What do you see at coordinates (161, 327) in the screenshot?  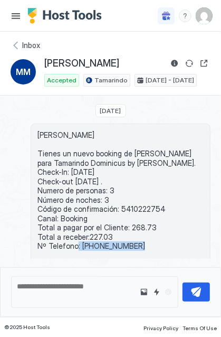 I see `a: Privacy Policy` at bounding box center [161, 327].